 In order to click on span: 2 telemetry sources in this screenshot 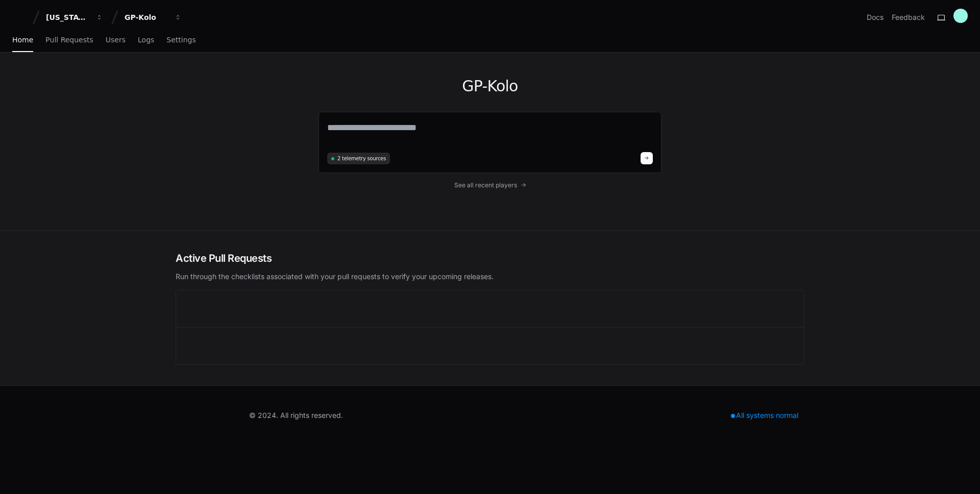, I will do `click(362, 159)`.